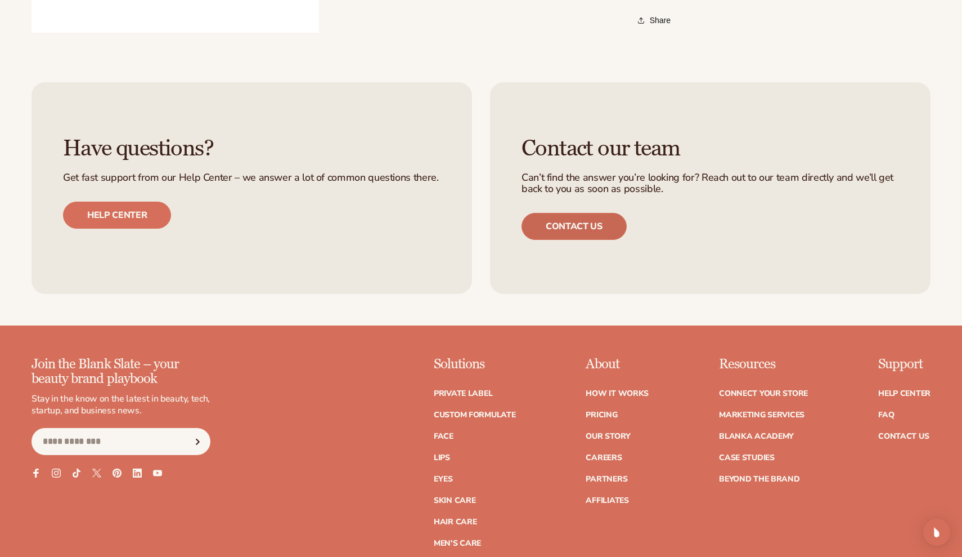 This screenshot has height=557, width=962. What do you see at coordinates (937, 532) in the screenshot?
I see `div: Open Intercom Messenger` at bounding box center [937, 532].